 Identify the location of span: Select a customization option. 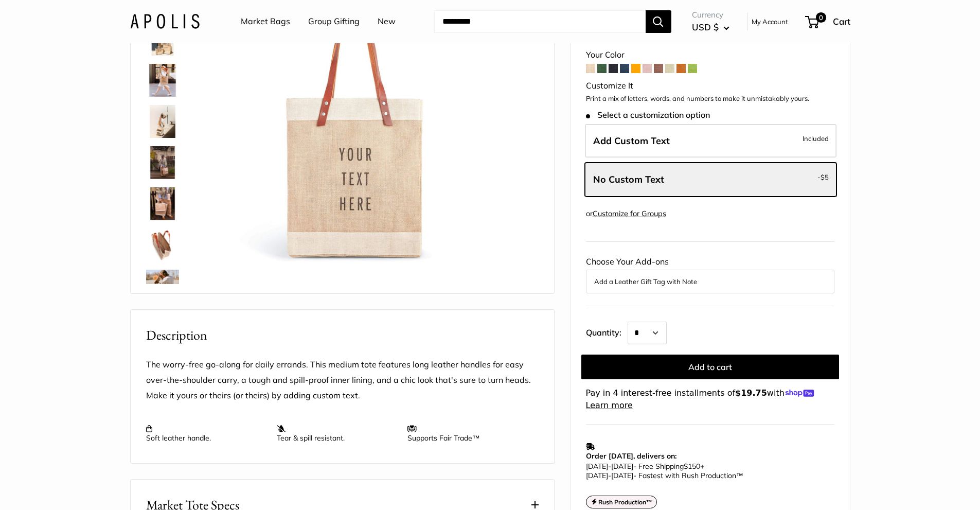
(648, 115).